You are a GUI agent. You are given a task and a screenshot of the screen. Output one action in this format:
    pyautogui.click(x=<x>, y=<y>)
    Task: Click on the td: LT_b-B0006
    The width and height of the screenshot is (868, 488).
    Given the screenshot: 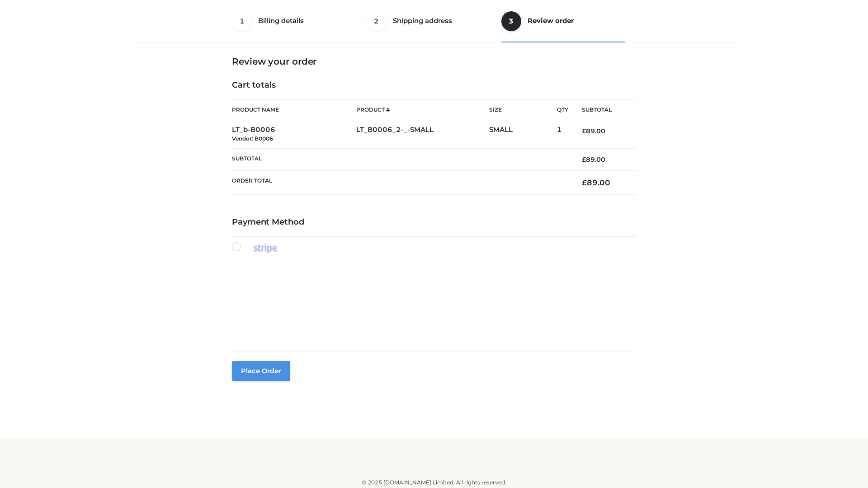 What is the action you would take?
    pyautogui.click(x=294, y=134)
    